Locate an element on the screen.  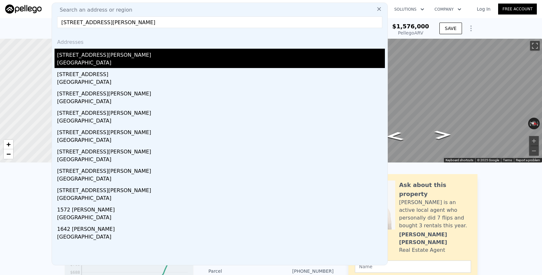
a: Terms (opens in new tab) is located at coordinates (507, 160).